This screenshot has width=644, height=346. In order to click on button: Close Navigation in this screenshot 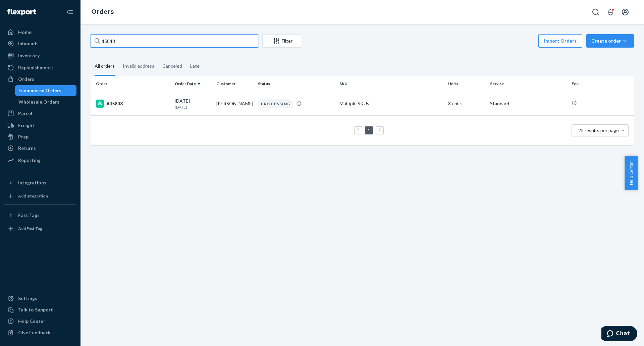, I will do `click(70, 12)`.